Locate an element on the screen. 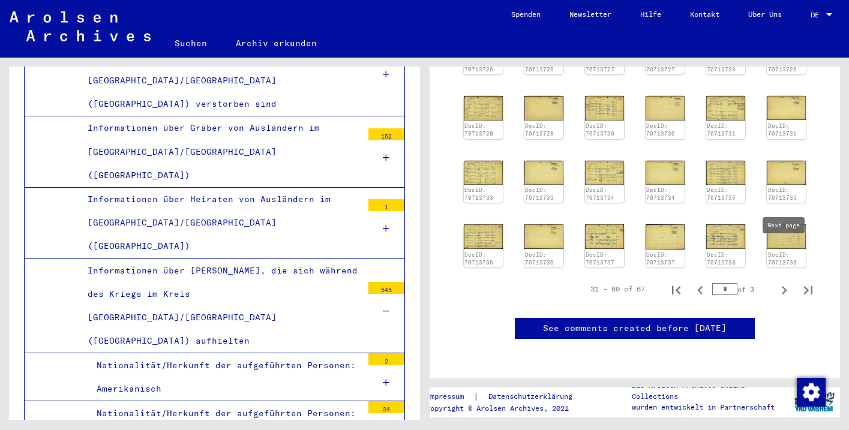  img: Arolsen_neg.svg is located at coordinates (80, 26).